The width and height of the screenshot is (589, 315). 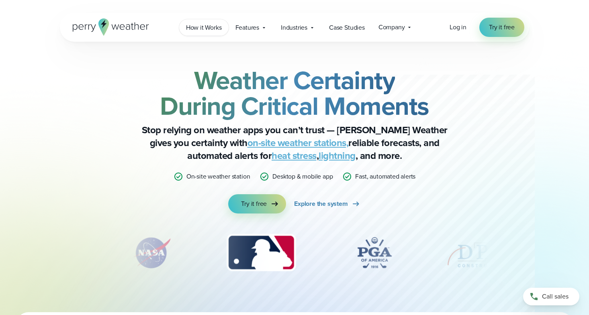 I want to click on a: Explore the system, so click(x=327, y=204).